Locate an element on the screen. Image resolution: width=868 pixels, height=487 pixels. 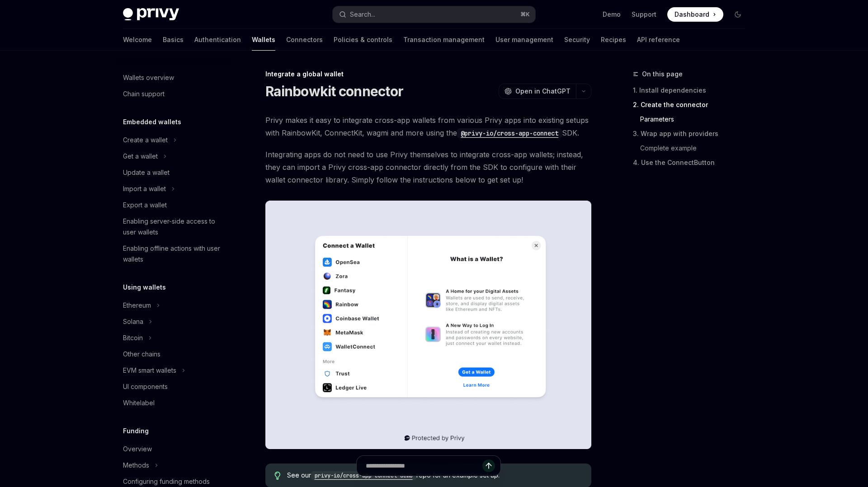
a: Overview is located at coordinates (173, 449).